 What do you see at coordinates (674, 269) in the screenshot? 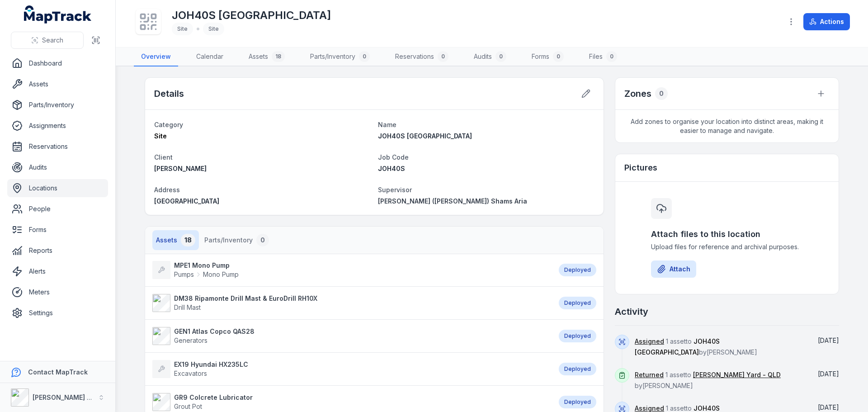
I see `button: Attach` at bounding box center [674, 269].